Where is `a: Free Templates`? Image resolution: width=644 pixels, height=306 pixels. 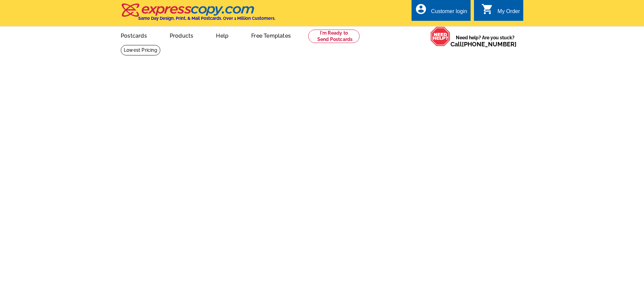
a: Free Templates is located at coordinates (271, 35).